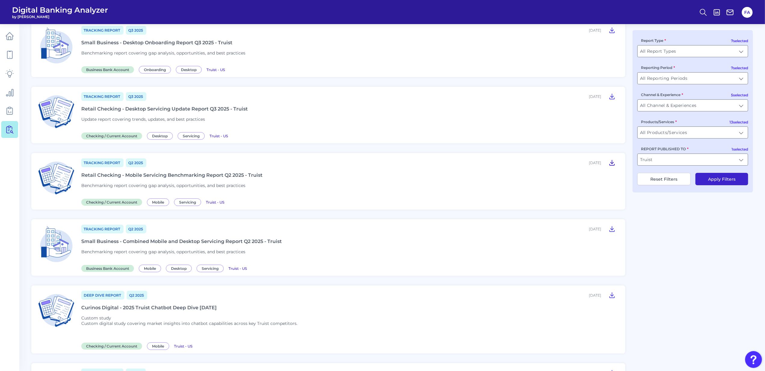  I want to click on label: Report Type, so click(653, 40).